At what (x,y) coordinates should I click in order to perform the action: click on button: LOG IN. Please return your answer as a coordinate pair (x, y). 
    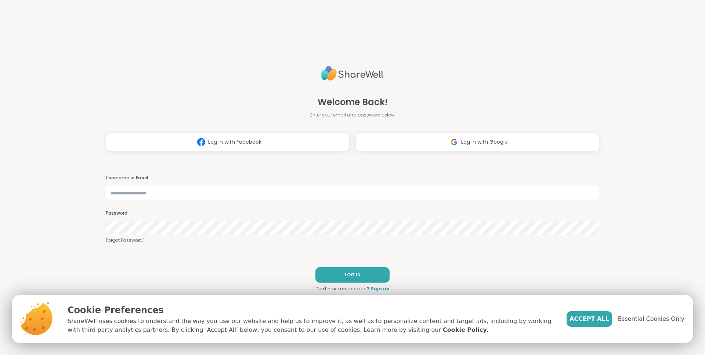
    Looking at the image, I should click on (353, 275).